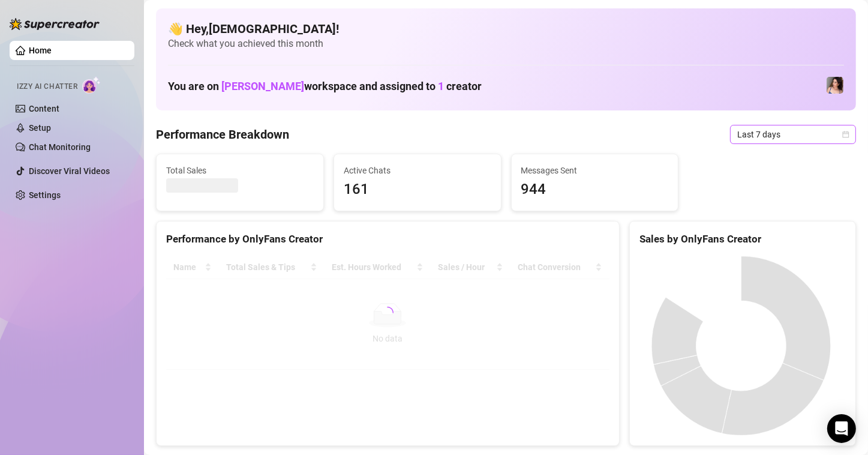 The width and height of the screenshot is (868, 455). Describe the element at coordinates (846, 135) in the screenshot. I see `span: calendar` at that location.